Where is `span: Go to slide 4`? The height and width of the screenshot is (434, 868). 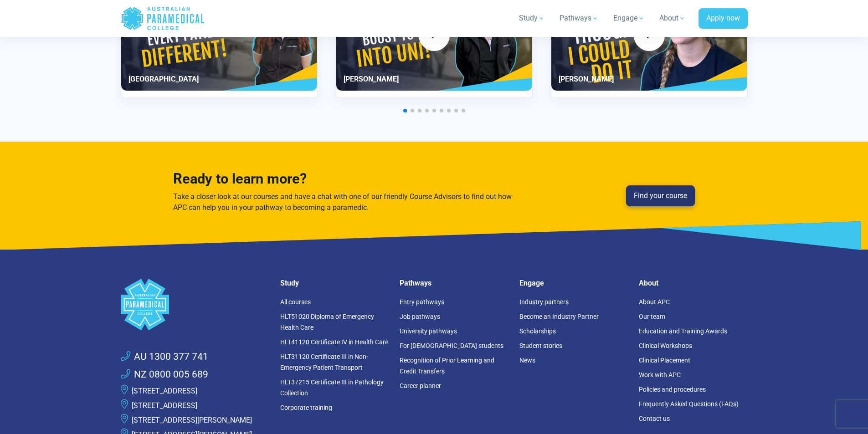
span: Go to slide 4 is located at coordinates (427, 110).